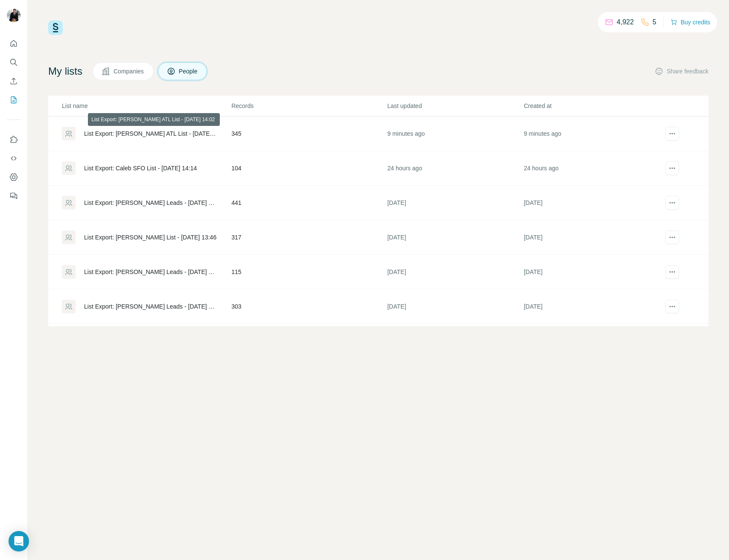 This screenshot has width=729, height=560. What do you see at coordinates (690, 22) in the screenshot?
I see `button: Buy credits` at bounding box center [690, 22].